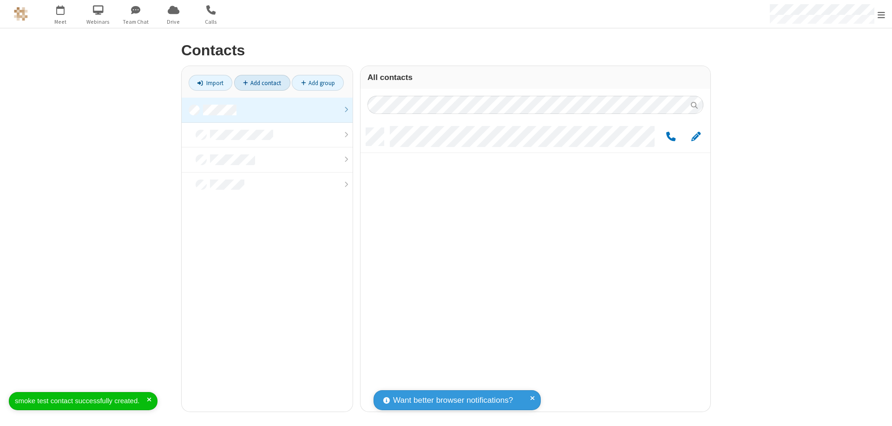 The height and width of the screenshot is (426, 892). I want to click on div: smoke test contact successfully created., so click(81, 401).